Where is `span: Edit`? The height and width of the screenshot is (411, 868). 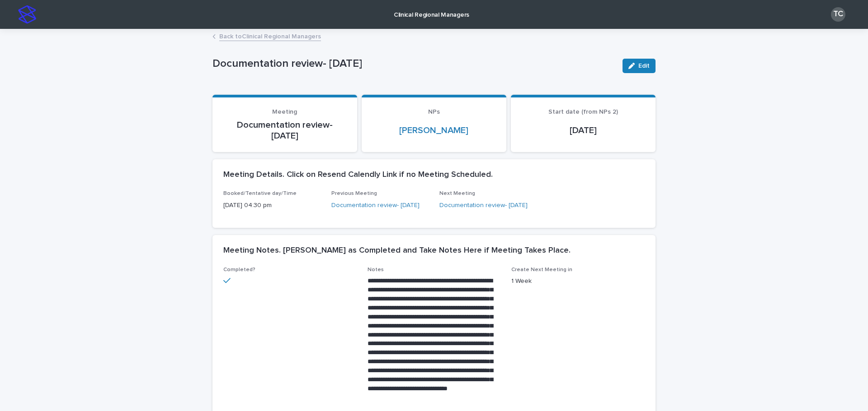
span: Edit is located at coordinates (643, 66).